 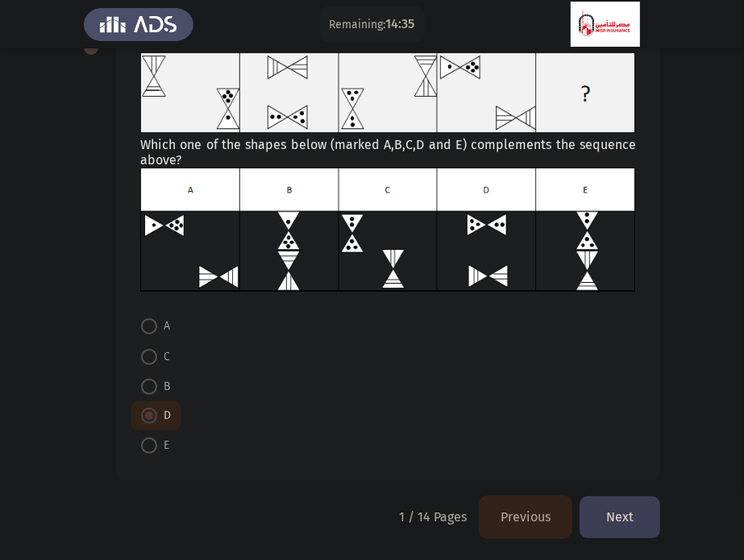 I want to click on button: load previous page, so click(x=525, y=517).